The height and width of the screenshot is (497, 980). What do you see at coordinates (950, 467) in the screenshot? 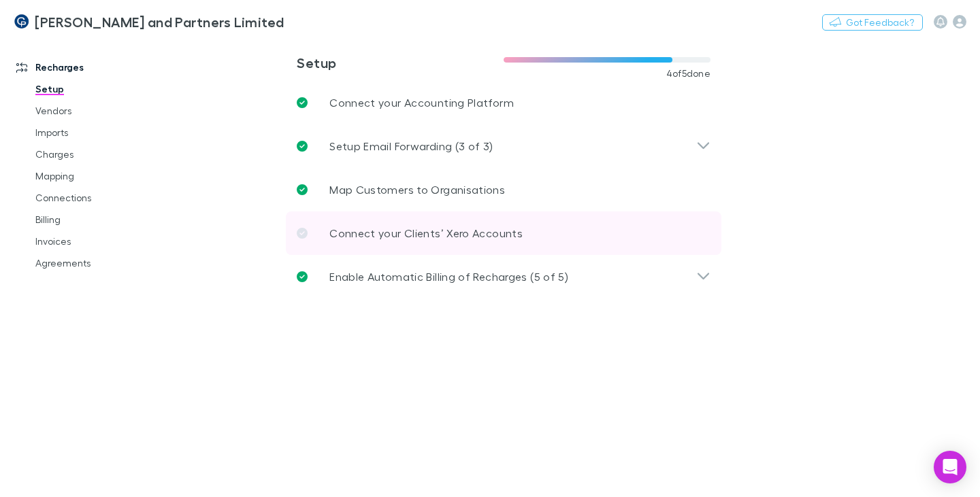
I see `div: Open Intercom Messenger` at bounding box center [950, 467].